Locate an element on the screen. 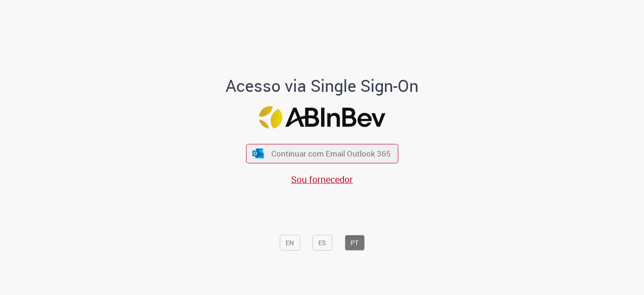  button: ícone Azure/Microsoft 360 Continuar com Email Outlook 365 is located at coordinates (322, 153).